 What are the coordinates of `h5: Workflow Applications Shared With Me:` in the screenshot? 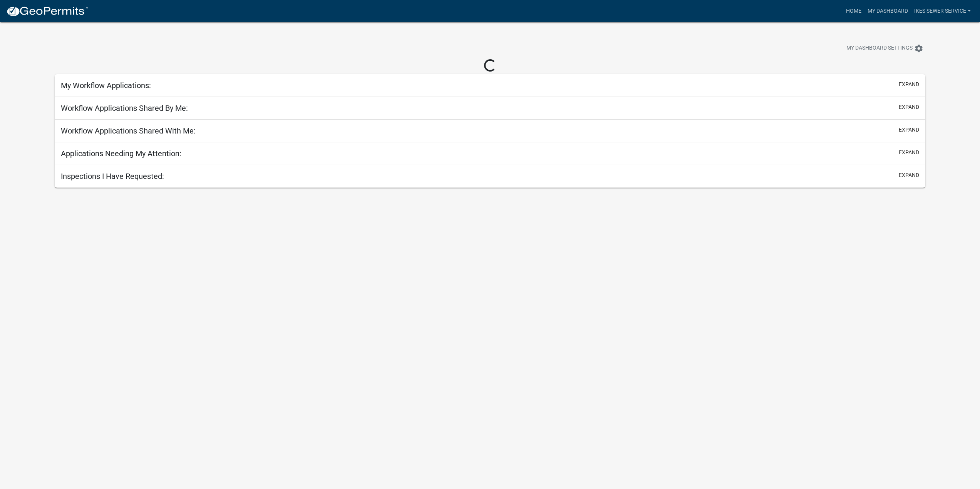 It's located at (129, 131).